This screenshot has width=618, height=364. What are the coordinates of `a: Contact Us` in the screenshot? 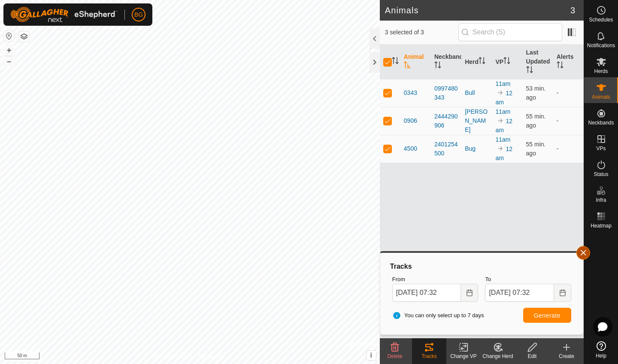 It's located at (211, 357).